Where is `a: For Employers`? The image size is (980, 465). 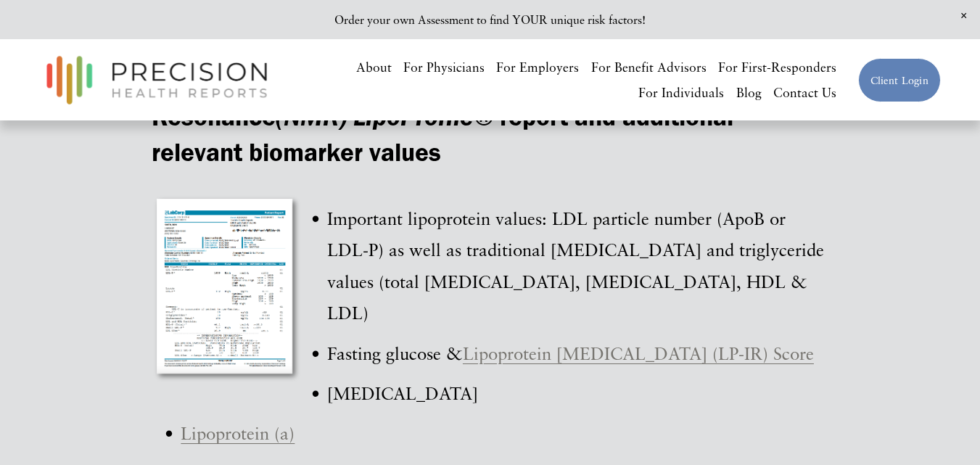
a: For Employers is located at coordinates (537, 67).